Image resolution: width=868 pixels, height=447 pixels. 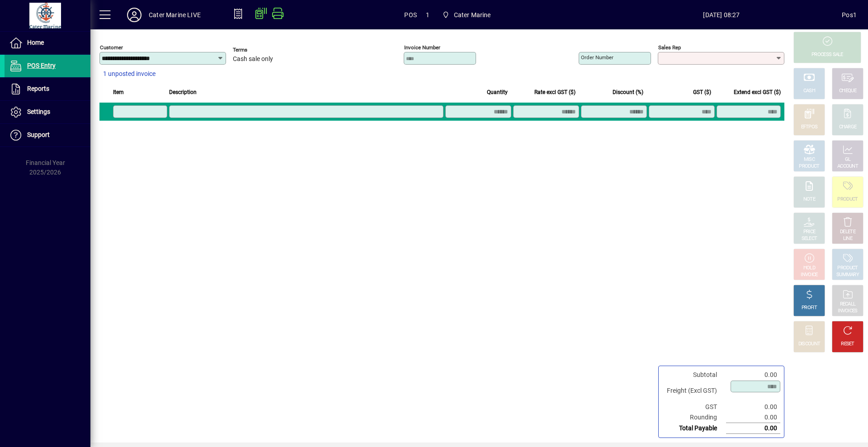 What do you see at coordinates (427, 15) in the screenshot?
I see `span: 1` at bounding box center [427, 15].